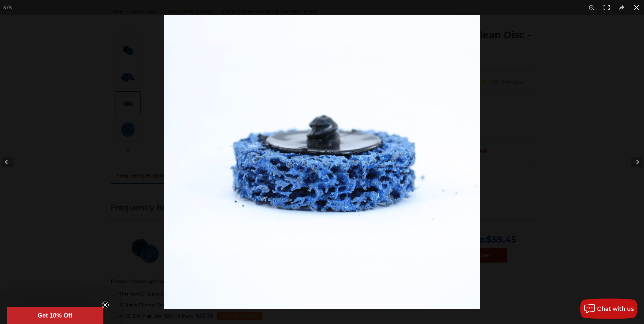 The width and height of the screenshot is (644, 324). Describe the element at coordinates (609, 308) in the screenshot. I see `button: Chat with us` at that location.